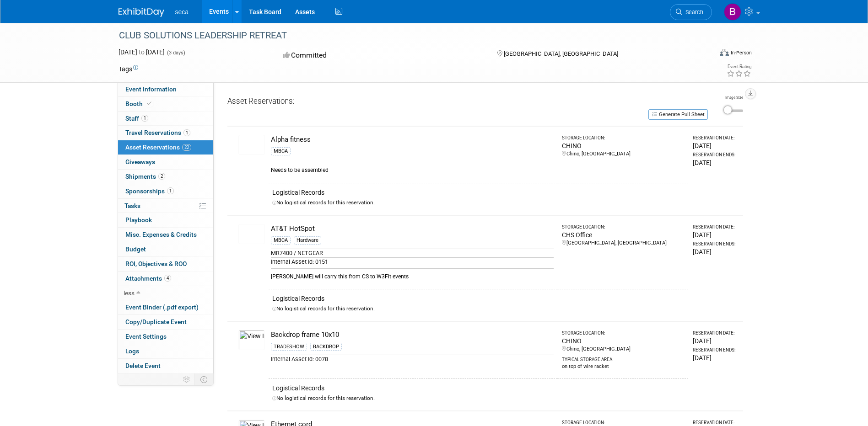 This screenshot has height=426, width=868. I want to click on span: Sponsorships, so click(149, 191).